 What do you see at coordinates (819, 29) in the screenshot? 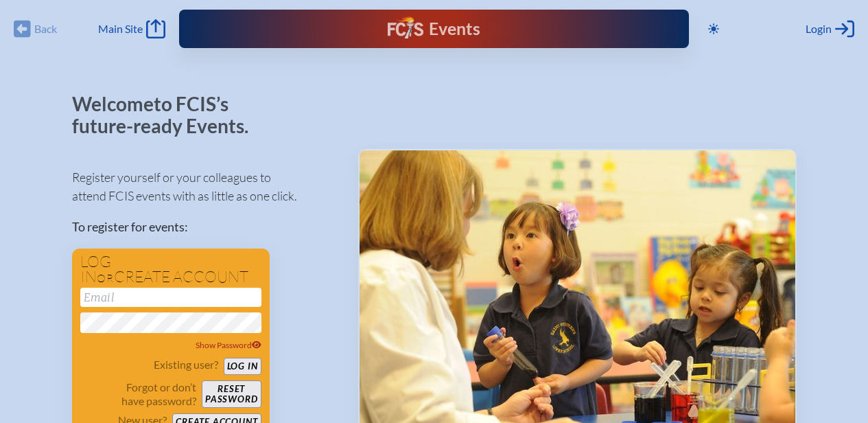
I see `span: Login` at bounding box center [819, 29].